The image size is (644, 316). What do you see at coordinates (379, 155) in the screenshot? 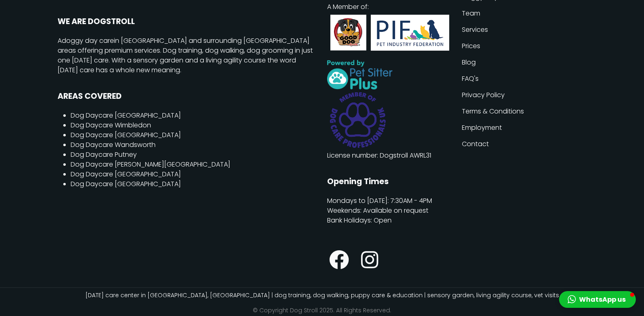
I see `a: License number: Dogstroll AWRL31` at bounding box center [379, 155].